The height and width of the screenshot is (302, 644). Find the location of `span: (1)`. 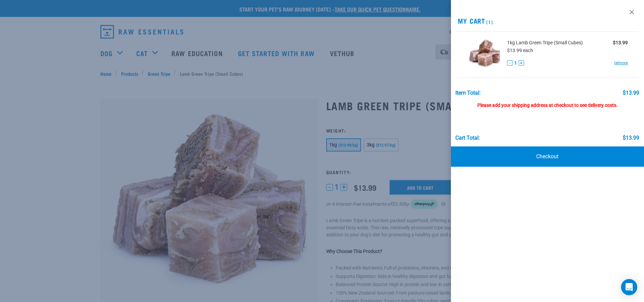

span: (1) is located at coordinates (489, 21).